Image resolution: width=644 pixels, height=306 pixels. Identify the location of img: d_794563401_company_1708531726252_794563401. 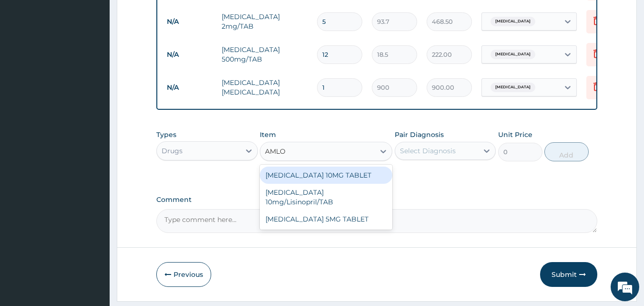
(28, 60).